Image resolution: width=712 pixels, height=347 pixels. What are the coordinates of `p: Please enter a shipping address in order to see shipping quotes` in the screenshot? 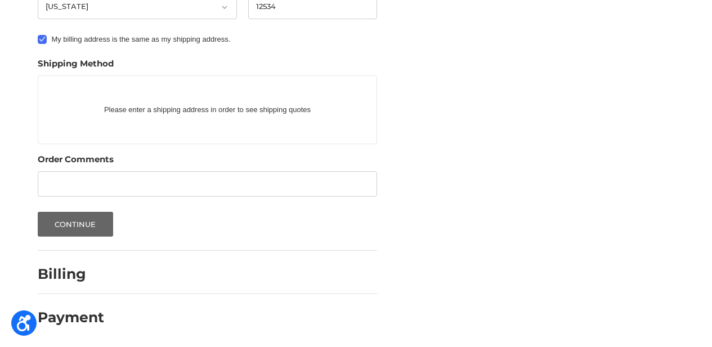 It's located at (207, 109).